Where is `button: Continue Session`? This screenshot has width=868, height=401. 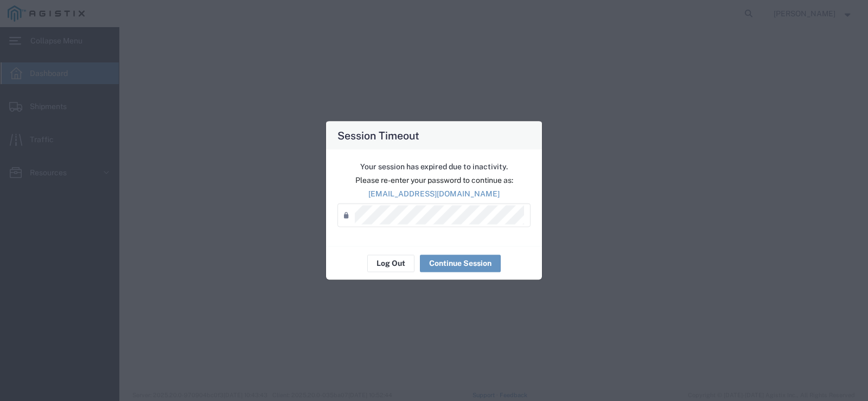
button: Continue Session is located at coordinates (460, 263).